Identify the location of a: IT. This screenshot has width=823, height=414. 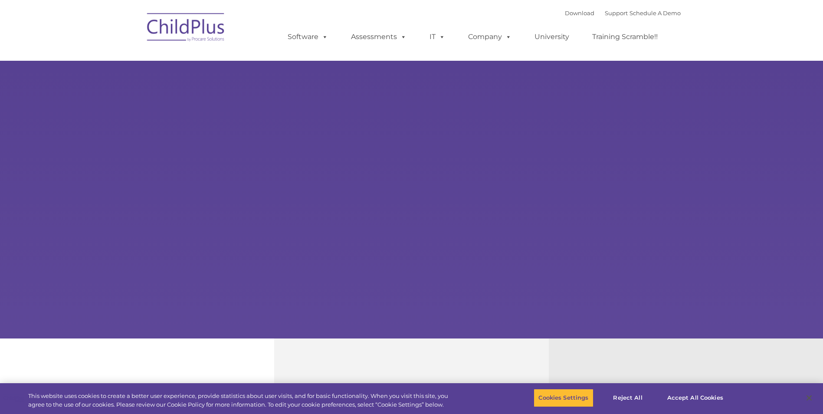
(437, 37).